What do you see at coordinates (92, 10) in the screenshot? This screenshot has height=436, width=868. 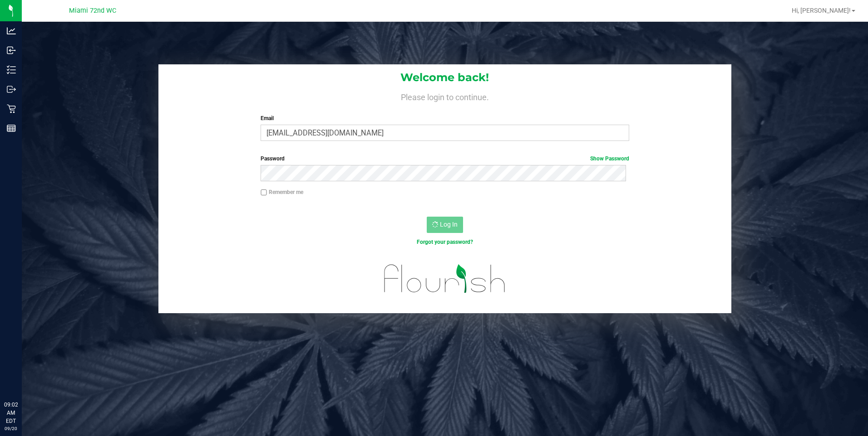 I see `span: Miami 72nd WC` at bounding box center [92, 10].